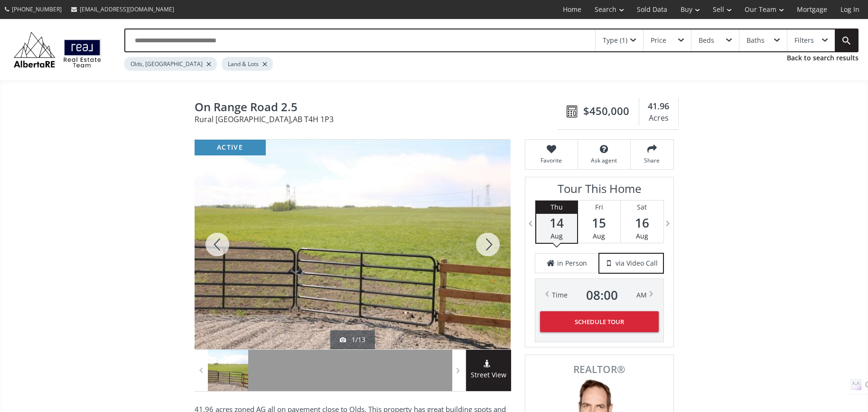 The width and height of the screenshot is (868, 412). What do you see at coordinates (602, 295) in the screenshot?
I see `span: 08 : 00` at bounding box center [602, 295].